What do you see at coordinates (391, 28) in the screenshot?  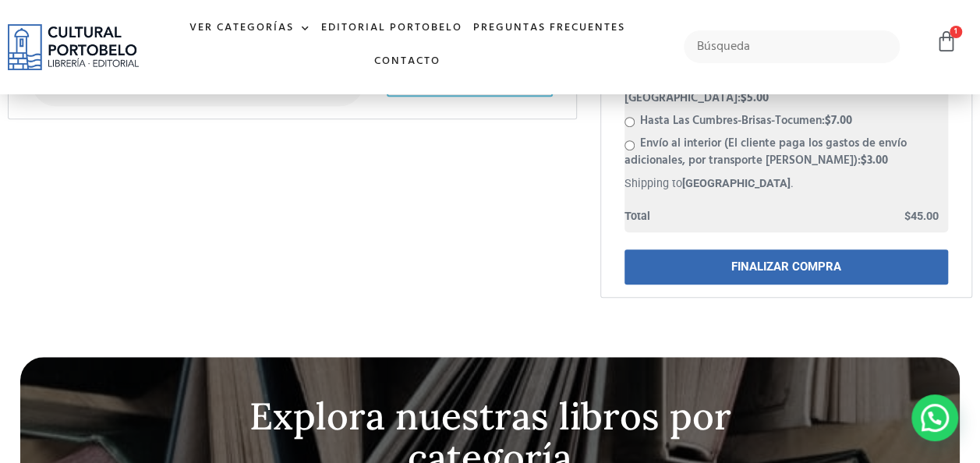 I see `a: Editorial Portobelo` at bounding box center [391, 28].